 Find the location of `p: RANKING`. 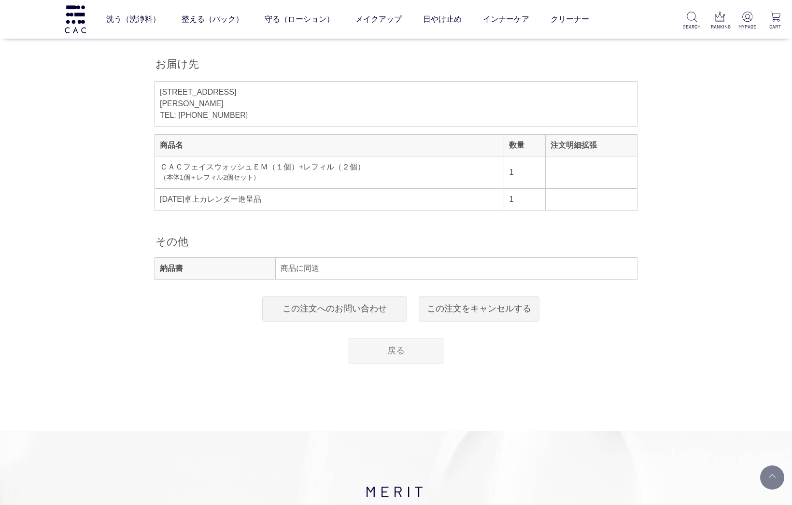

p: RANKING is located at coordinates (720, 27).